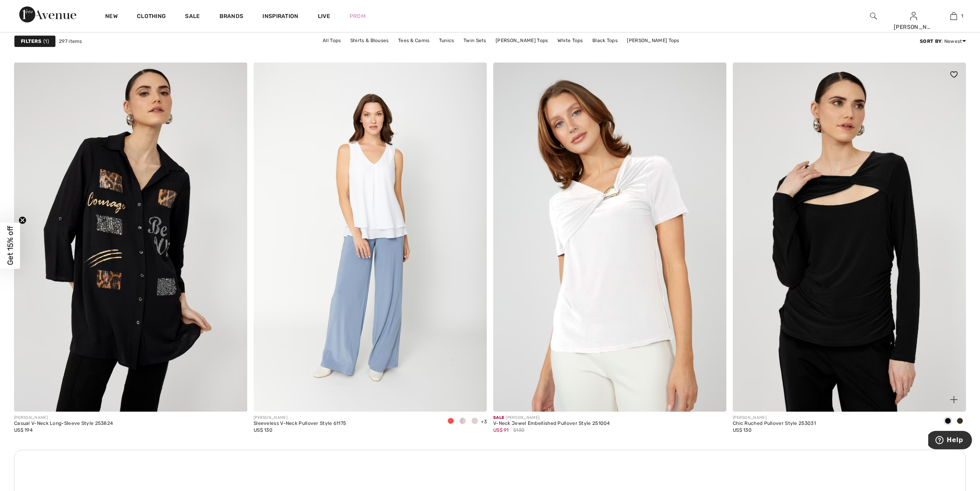 The width and height of the screenshot is (980, 491). What do you see at coordinates (23, 220) in the screenshot?
I see `button: Close teaser` at bounding box center [23, 220].